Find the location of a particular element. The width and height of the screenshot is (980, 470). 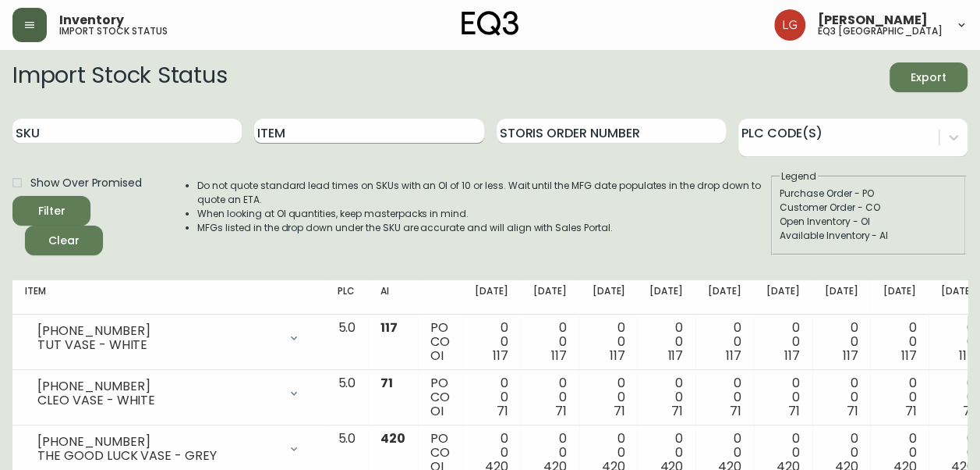

th: PLC is located at coordinates (346, 297).